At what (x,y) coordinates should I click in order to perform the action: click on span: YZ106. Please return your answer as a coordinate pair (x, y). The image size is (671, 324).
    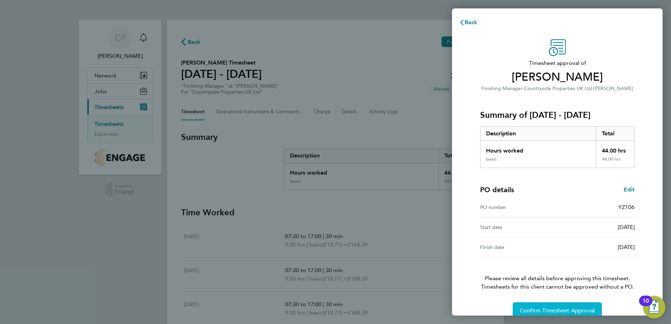
    Looking at the image, I should click on (627, 207).